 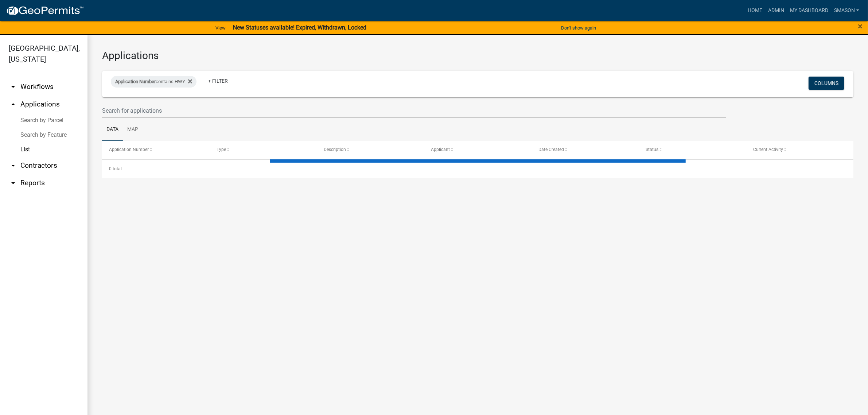 I want to click on a: Map, so click(x=133, y=129).